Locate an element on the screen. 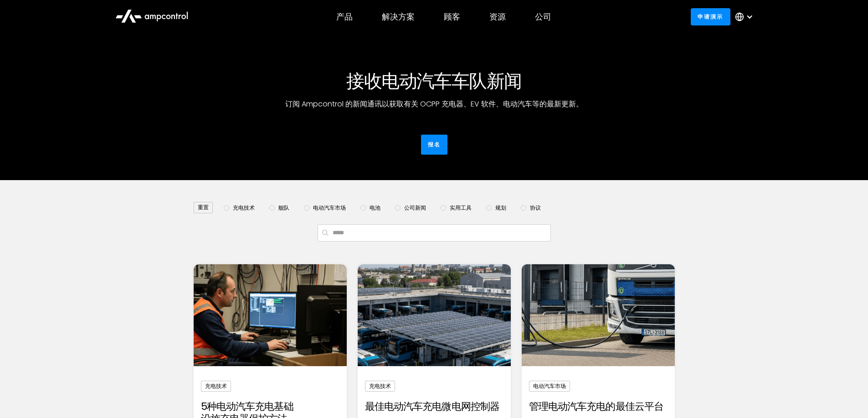 Image resolution: width=868 pixels, height=418 pixels. font: 管理电动汽车充电的最佳云平台 is located at coordinates (596, 406).